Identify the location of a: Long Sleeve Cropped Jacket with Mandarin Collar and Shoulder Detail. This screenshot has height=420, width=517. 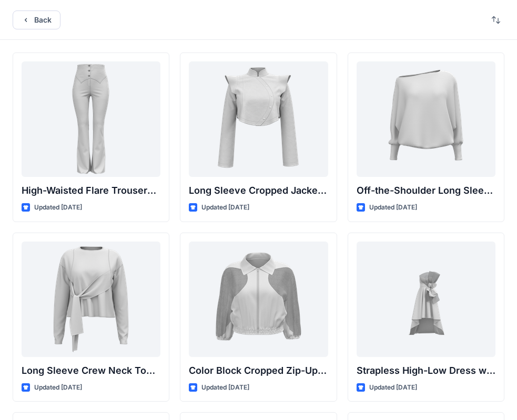
(258, 119).